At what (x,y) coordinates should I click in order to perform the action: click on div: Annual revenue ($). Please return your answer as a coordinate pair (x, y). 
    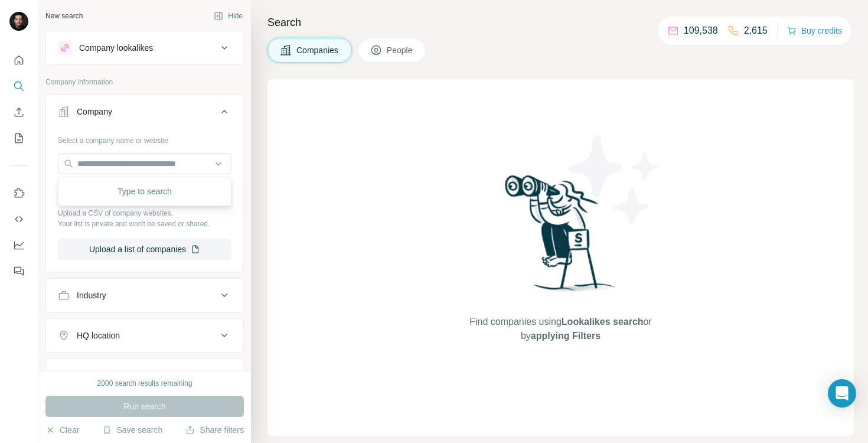
    Looking at the image, I should click on (111, 376).